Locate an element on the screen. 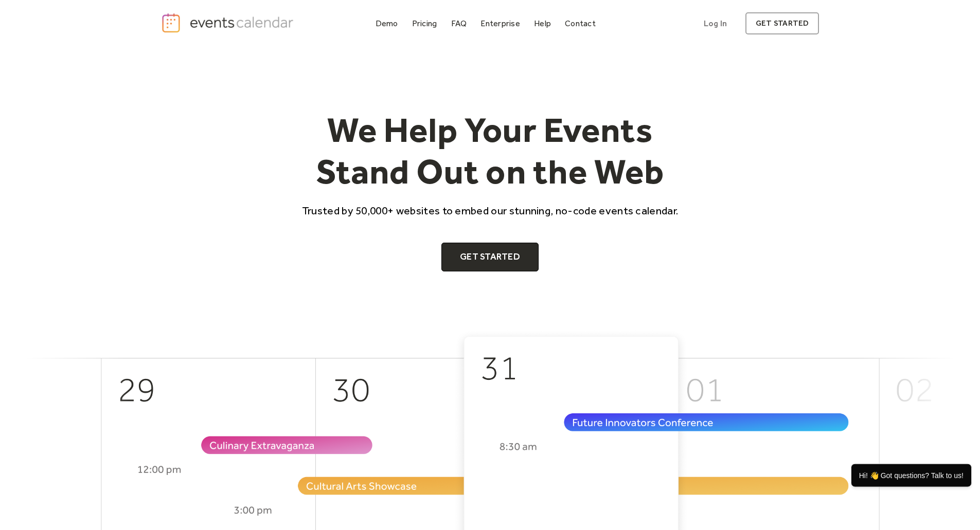 The image size is (980, 530). div: Enterprise is located at coordinates (500, 23).